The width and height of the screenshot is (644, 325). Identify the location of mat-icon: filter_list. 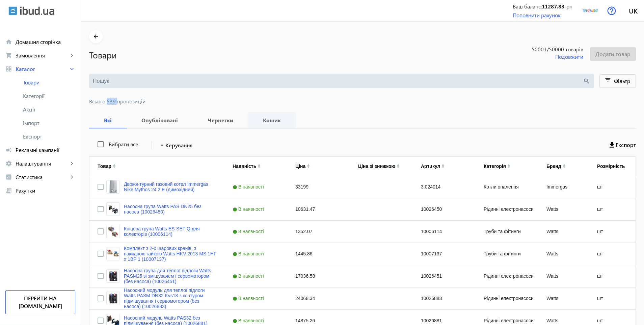
(608, 81).